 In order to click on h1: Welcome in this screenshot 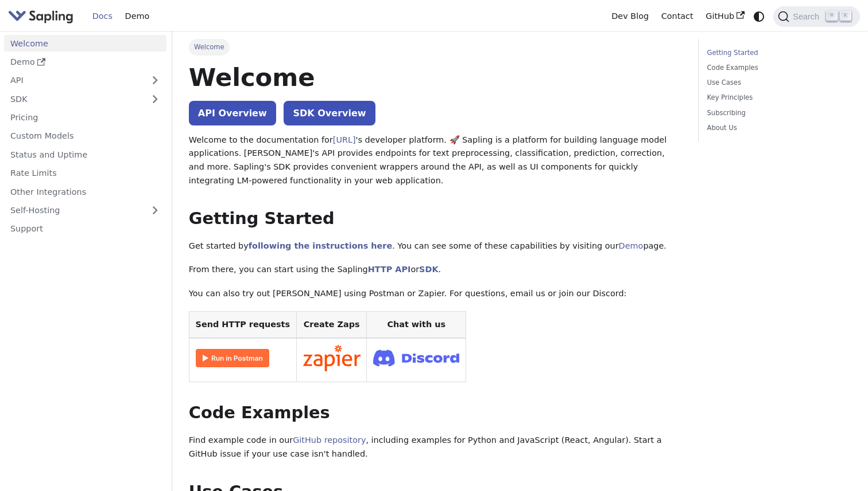, I will do `click(435, 77)`.